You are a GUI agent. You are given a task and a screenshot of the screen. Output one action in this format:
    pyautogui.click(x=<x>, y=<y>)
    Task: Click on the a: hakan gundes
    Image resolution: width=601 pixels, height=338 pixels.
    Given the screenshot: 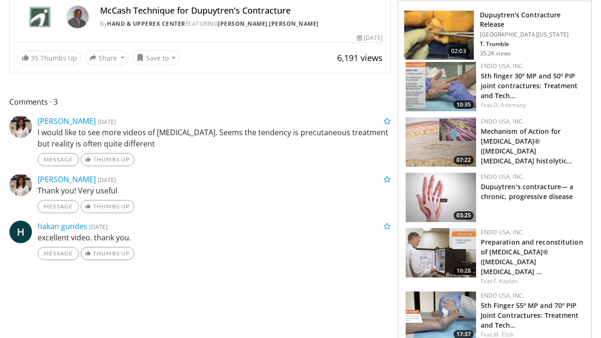 What is the action you would take?
    pyautogui.click(x=62, y=226)
    